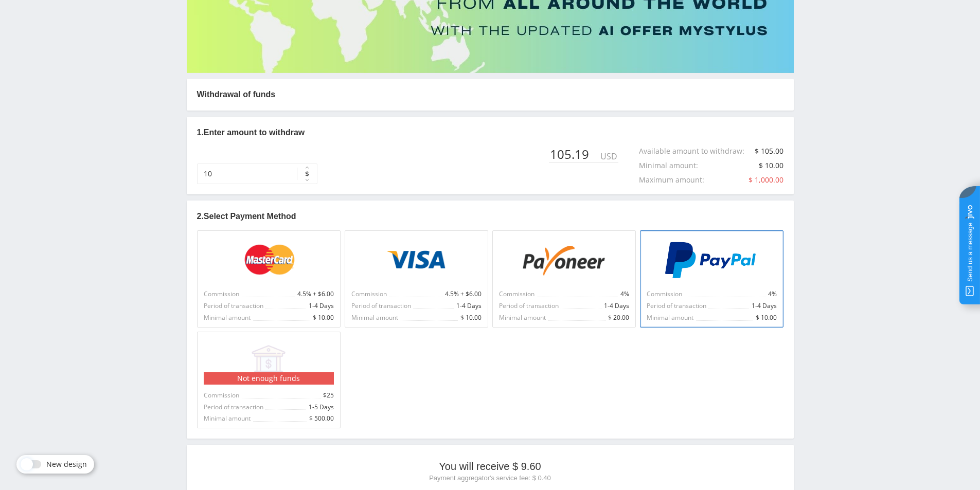  Describe the element at coordinates (269, 379) in the screenshot. I see `div: Not enough funds` at that location.